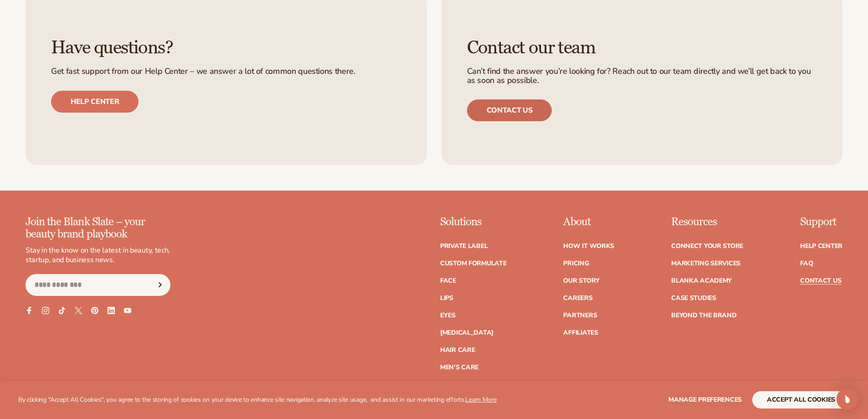  I want to click on a: Connect your store, so click(707, 246).